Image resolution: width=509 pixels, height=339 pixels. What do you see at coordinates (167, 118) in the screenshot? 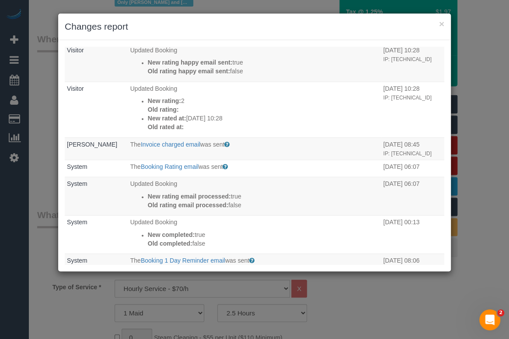
I see `strong: New rated at:` at bounding box center [167, 118].